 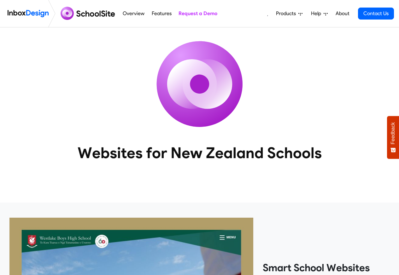 I want to click on a: Features, so click(x=162, y=14).